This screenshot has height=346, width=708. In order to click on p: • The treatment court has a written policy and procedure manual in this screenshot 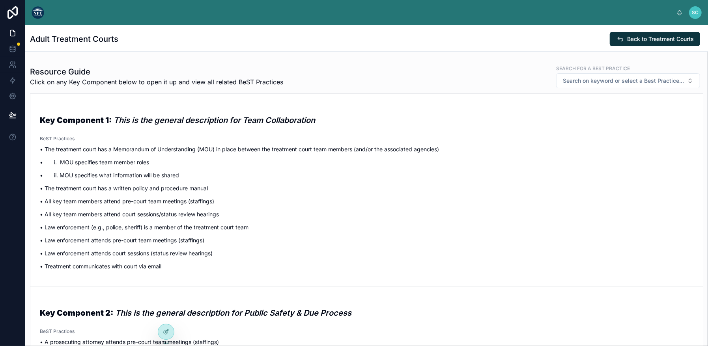, I will do `click(367, 188)`.